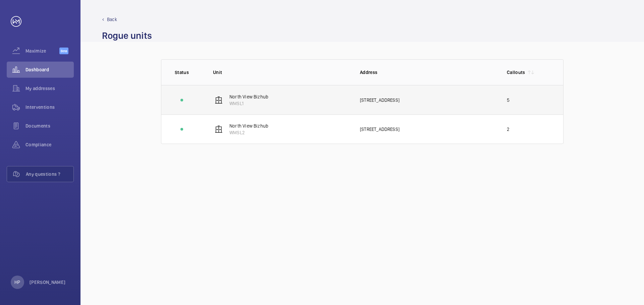  Describe the element at coordinates (112, 20) in the screenshot. I see `p: Back` at that location.